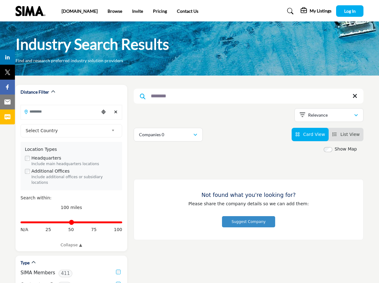 This screenshot has width=379, height=283. What do you see at coordinates (35, 92) in the screenshot?
I see `h2: Distance Filter` at bounding box center [35, 92].